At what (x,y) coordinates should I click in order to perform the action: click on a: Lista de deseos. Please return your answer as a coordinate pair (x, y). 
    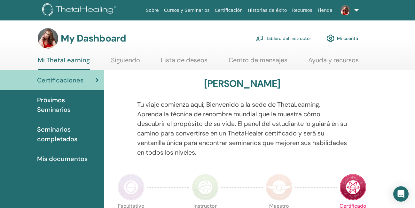
    Looking at the image, I should click on (184, 62).